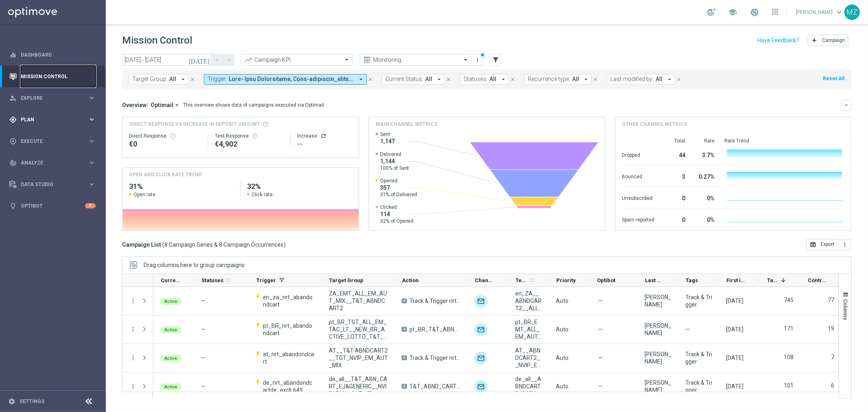 The height and width of the screenshot is (412, 868). I want to click on span: Last Modified By, so click(655, 280).